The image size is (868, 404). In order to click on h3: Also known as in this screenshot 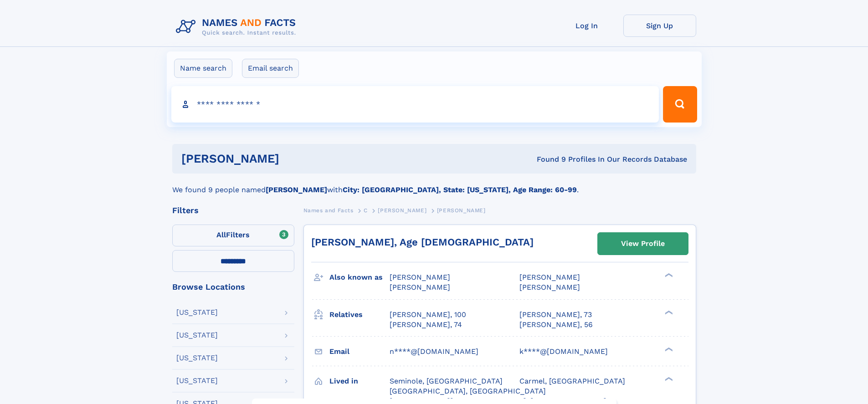, I will do `click(359, 278)`.